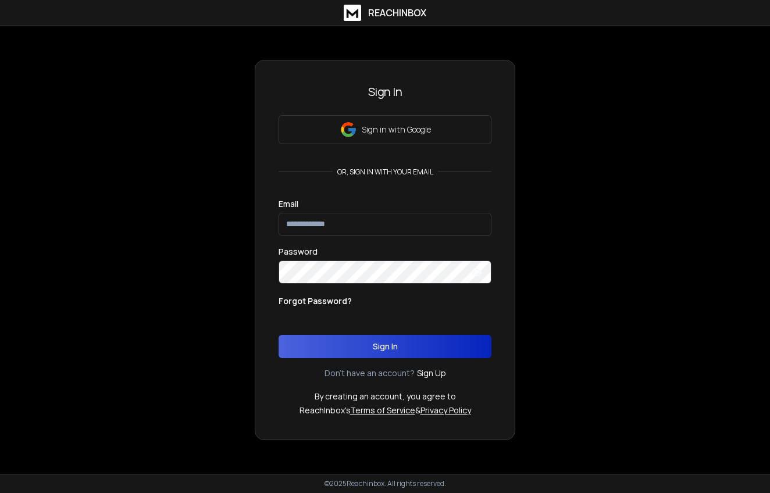 The image size is (770, 493). I want to click on p: or, sign in with your email, so click(385, 172).